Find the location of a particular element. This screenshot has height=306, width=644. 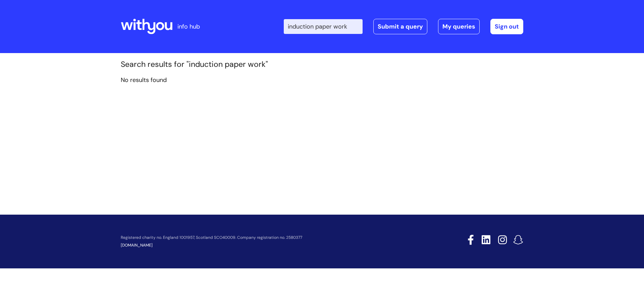

input: Search is located at coordinates (323, 26).